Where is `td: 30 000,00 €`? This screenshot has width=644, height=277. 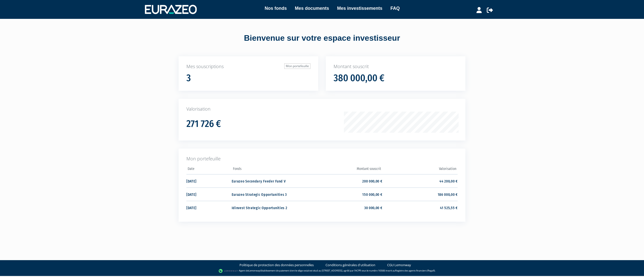 td: 30 000,00 € is located at coordinates (345, 207).